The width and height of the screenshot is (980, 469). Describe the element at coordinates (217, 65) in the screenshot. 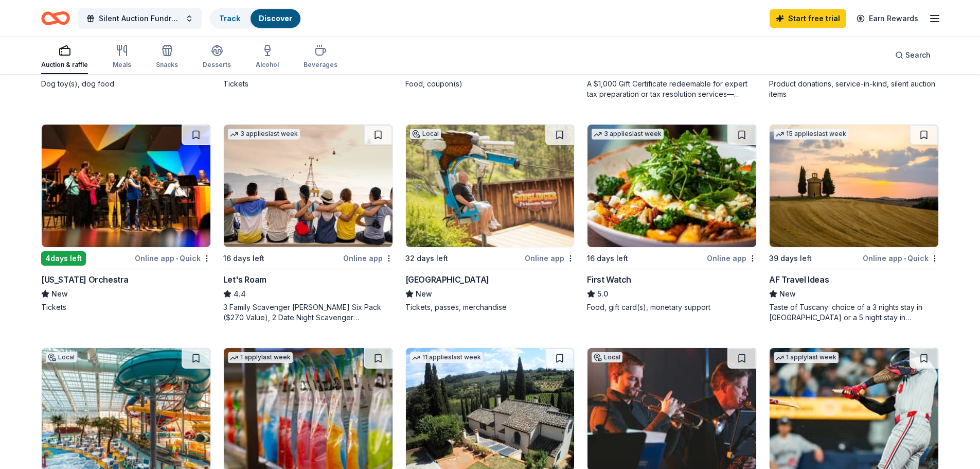

I see `div: Desserts` at that location.